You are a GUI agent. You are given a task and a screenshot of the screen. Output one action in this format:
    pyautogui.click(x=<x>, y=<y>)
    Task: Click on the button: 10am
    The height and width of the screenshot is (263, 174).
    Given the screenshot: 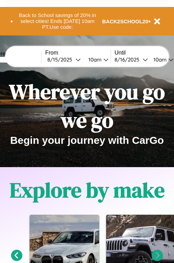 What is the action you would take?
    pyautogui.click(x=97, y=59)
    